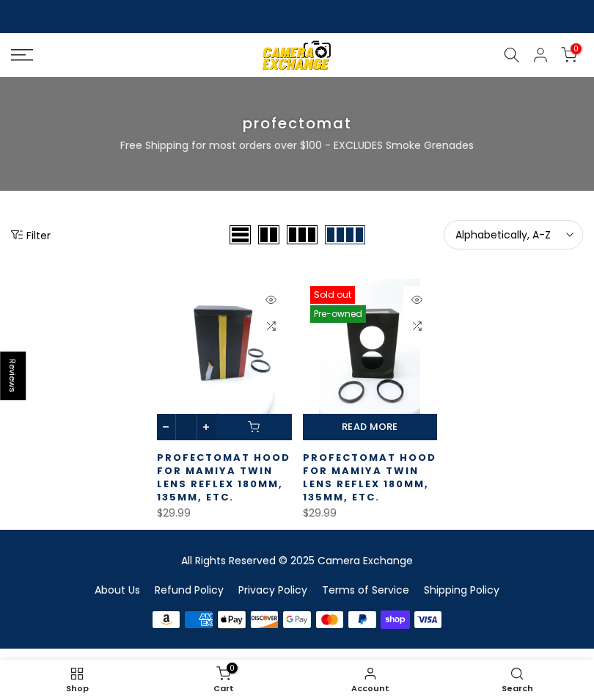 The height and width of the screenshot is (700, 594). What do you see at coordinates (370, 680) in the screenshot?
I see `a: Account` at bounding box center [370, 680].